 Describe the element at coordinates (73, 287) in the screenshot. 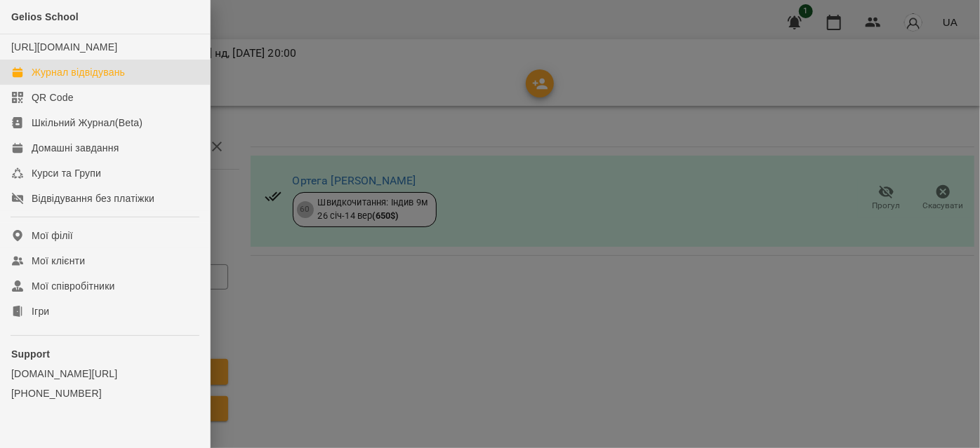

I see `div: Мої співробітники` at that location.